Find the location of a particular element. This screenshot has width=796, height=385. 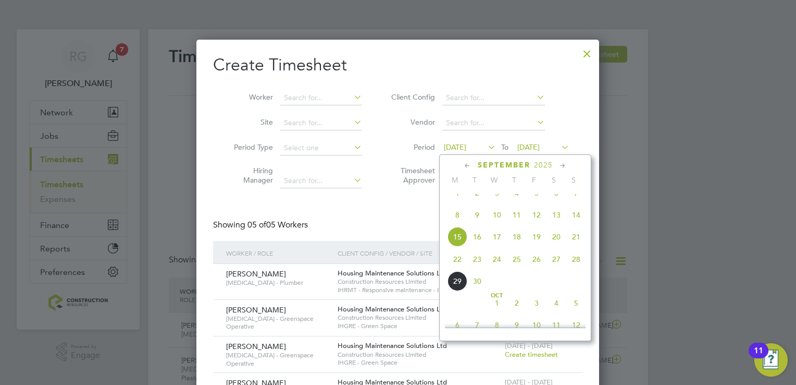

span: 17 is located at coordinates (497, 237).